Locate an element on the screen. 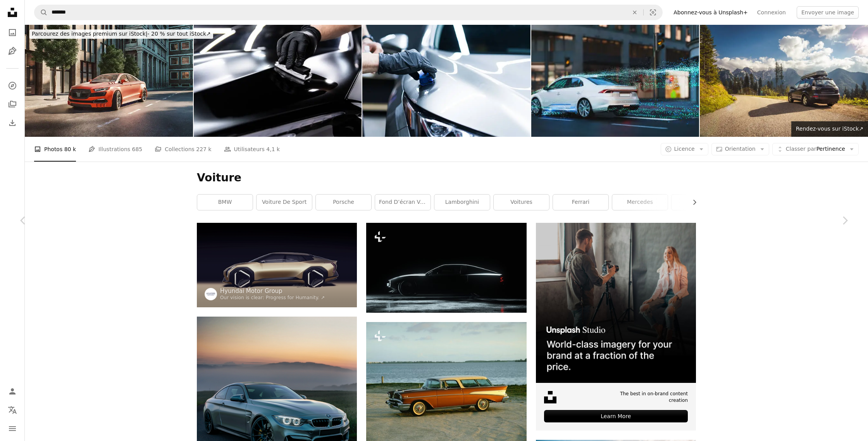 The image size is (868, 441). a: Porsche is located at coordinates (343, 202).